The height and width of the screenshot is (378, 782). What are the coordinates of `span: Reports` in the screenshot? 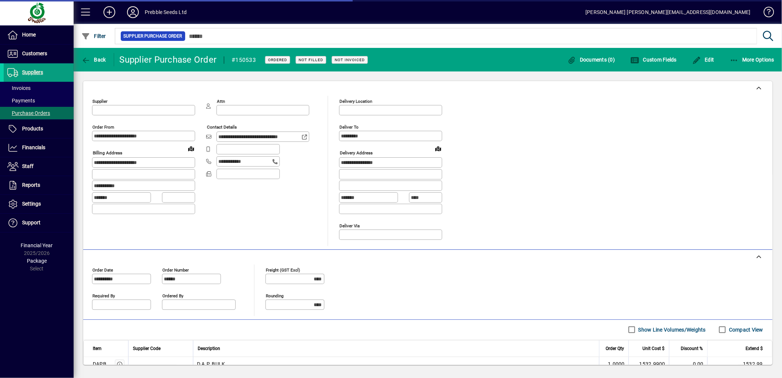 It's located at (31, 185).